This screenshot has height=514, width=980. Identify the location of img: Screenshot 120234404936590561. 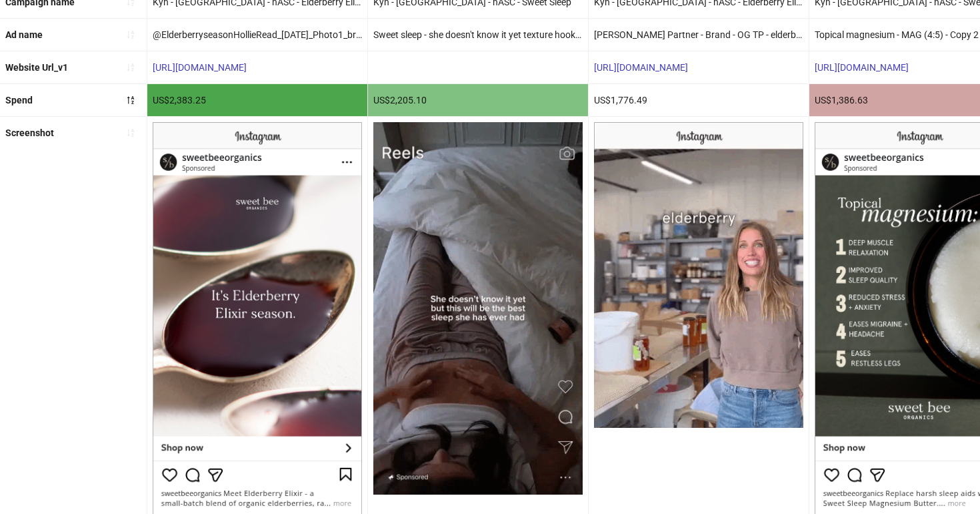
(699, 275).